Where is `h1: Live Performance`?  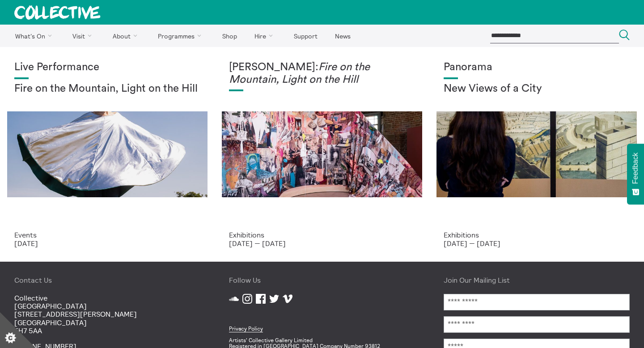 h1: Live Performance is located at coordinates (107, 67).